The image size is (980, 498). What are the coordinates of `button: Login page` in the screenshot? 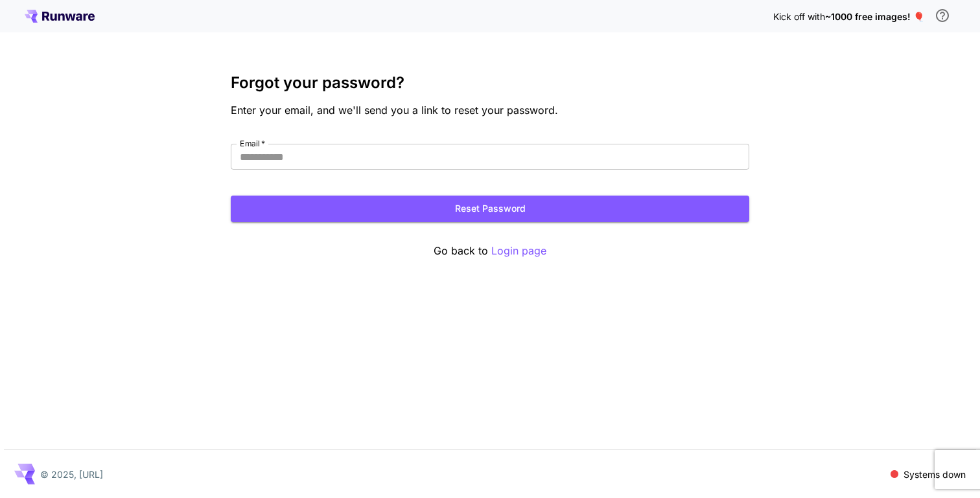 It's located at (519, 250).